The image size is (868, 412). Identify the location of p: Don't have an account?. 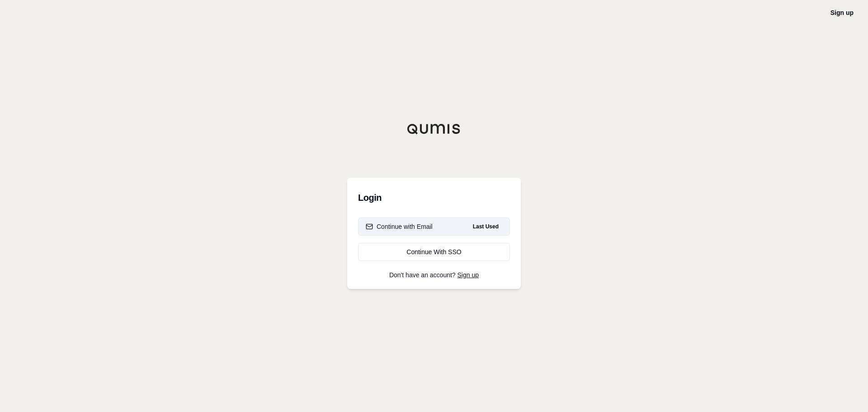
(434, 275).